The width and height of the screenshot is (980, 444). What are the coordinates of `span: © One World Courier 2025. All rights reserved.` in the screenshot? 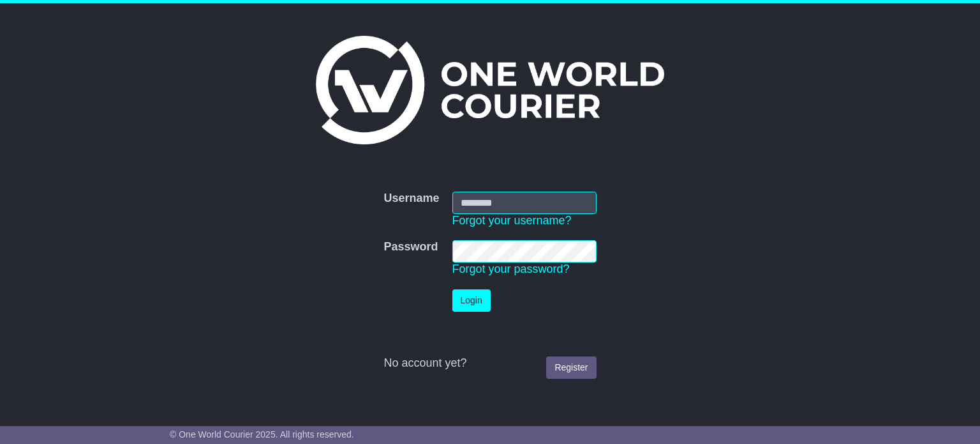 It's located at (262, 435).